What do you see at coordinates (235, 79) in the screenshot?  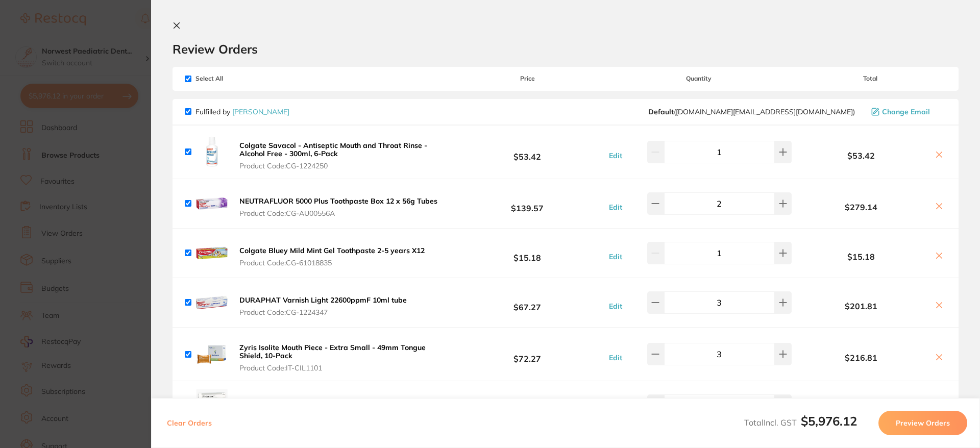 I see `span: Select All` at bounding box center [235, 79].